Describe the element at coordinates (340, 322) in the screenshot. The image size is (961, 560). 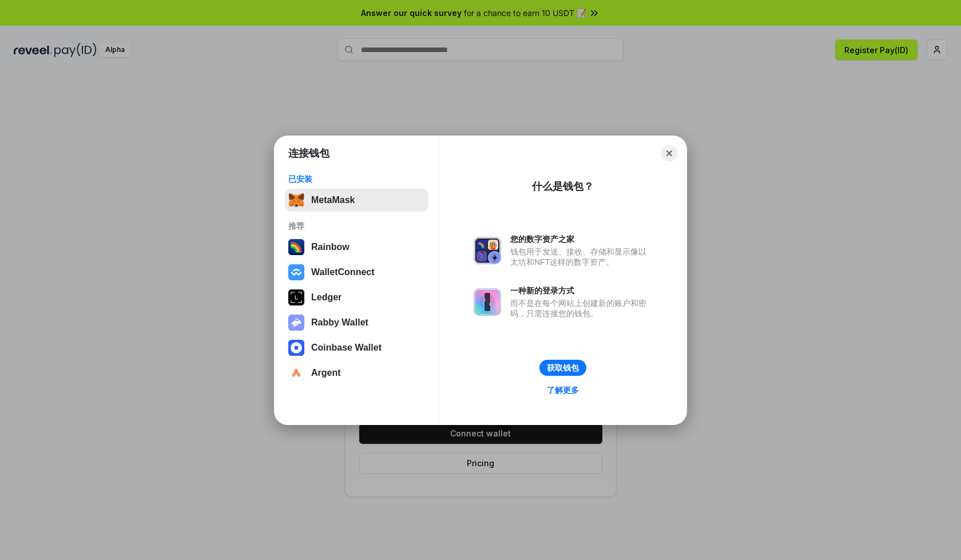
I see `div: Rabby Wallet` at that location.